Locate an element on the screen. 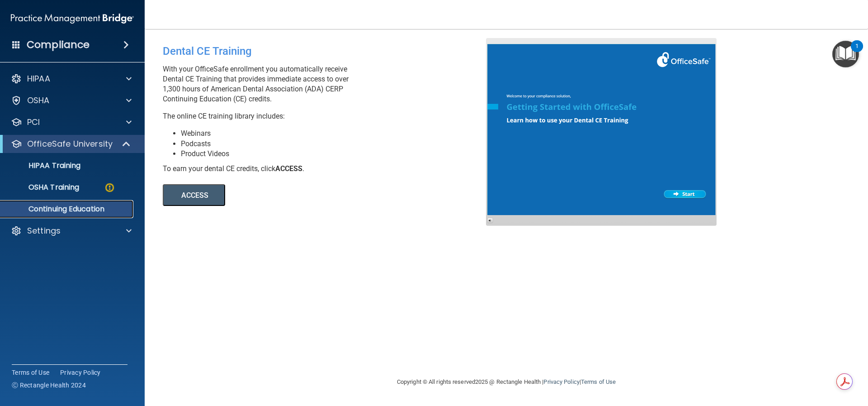 The height and width of the screenshot is (406, 868). p: OSHA Training is located at coordinates (42, 188).